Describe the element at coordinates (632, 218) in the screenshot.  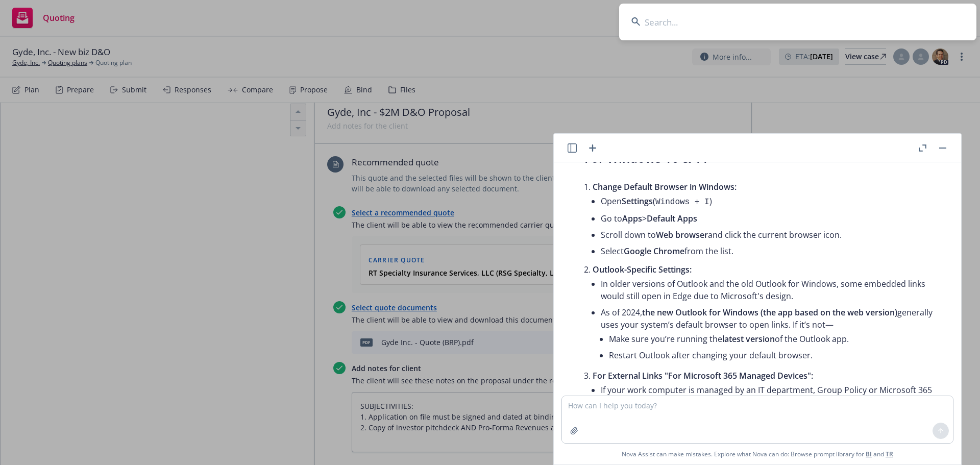
I see `span: Apps` at that location.